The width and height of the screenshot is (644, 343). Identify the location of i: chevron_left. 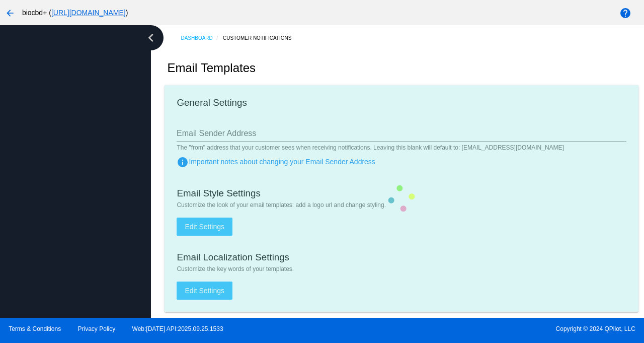
(151, 38).